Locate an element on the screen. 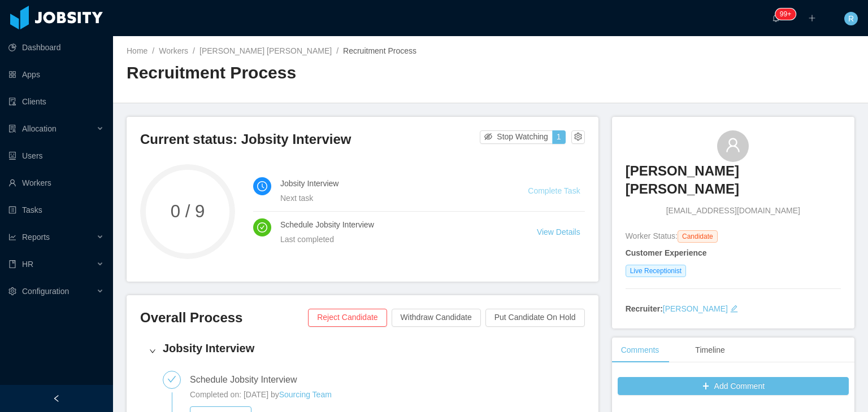 The width and height of the screenshot is (868, 412). span: Recruitment Process is located at coordinates (380, 50).